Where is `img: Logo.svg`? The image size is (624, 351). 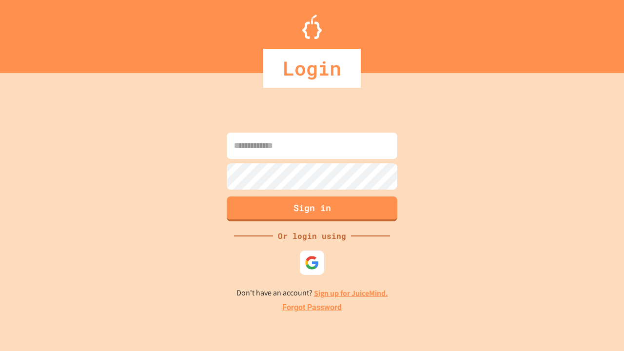
img: Logo.svg is located at coordinates (312, 27).